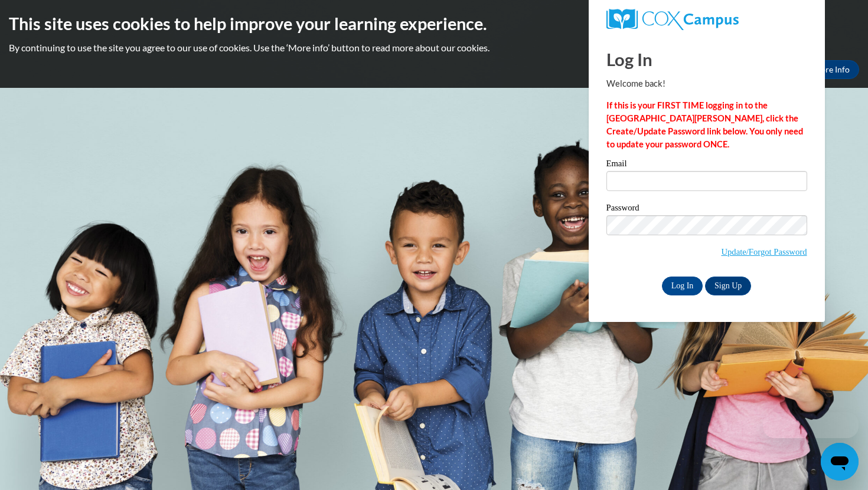 This screenshot has width=868, height=490. What do you see at coordinates (706, 59) in the screenshot?
I see `h1: Log In` at bounding box center [706, 59].